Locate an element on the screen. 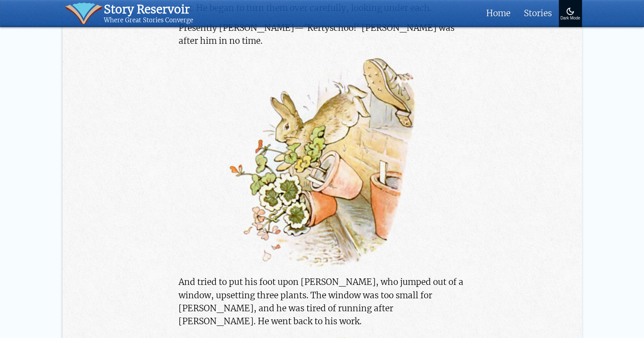 This screenshot has width=644, height=338. img: Turn On Dark Mode is located at coordinates (570, 11).